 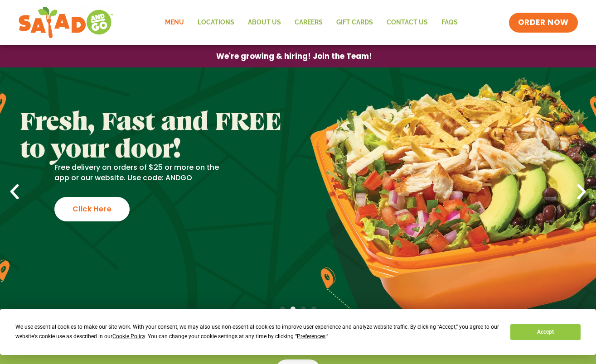 What do you see at coordinates (309, 23) in the screenshot?
I see `a: Careers` at bounding box center [309, 23].